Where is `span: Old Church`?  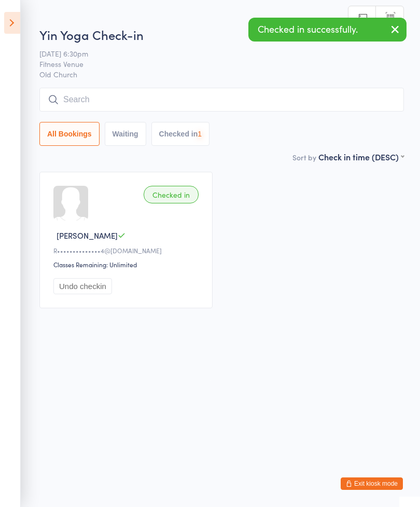 span: Old Church is located at coordinates (222, 74).